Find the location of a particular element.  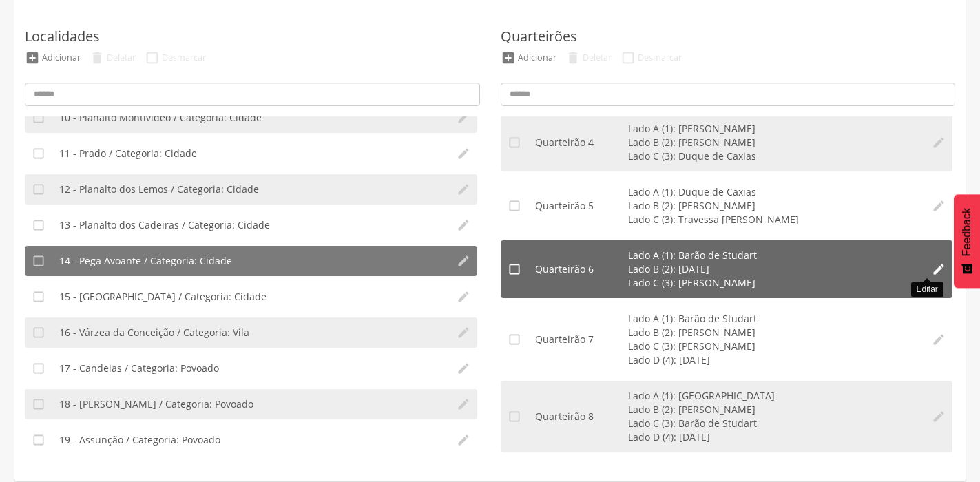

span: 14 - Pega Avoante / Categoria: Cidade is located at coordinates (146, 261).